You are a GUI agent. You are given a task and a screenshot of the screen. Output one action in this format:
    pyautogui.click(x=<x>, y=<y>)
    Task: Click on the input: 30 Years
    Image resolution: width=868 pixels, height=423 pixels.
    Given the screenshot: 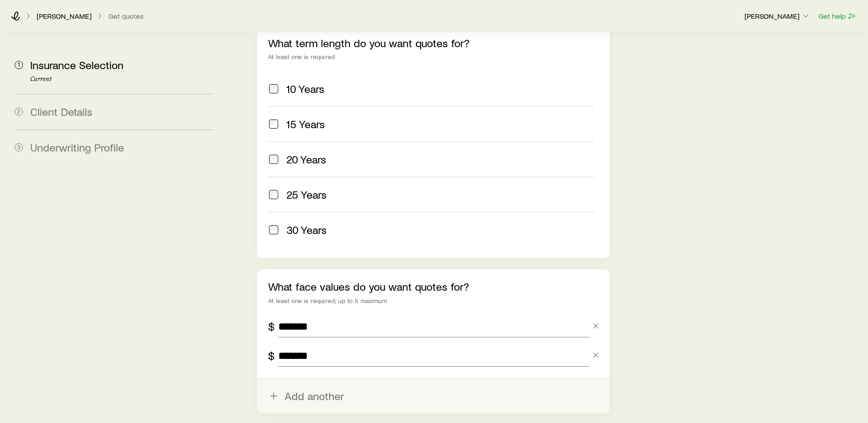 What is the action you would take?
    pyautogui.click(x=273, y=230)
    